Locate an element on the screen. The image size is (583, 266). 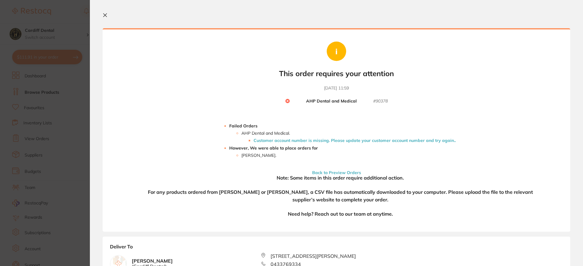
h4: Note: Some items in this order require additional action. is located at coordinates (340, 178).